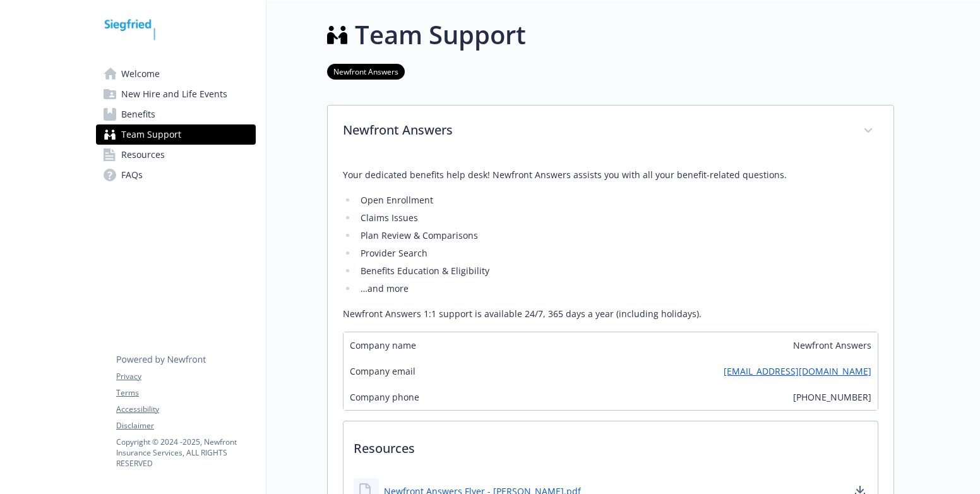 This screenshot has width=980, height=494. What do you see at coordinates (185, 426) in the screenshot?
I see `a: Disclaimer` at bounding box center [185, 426].